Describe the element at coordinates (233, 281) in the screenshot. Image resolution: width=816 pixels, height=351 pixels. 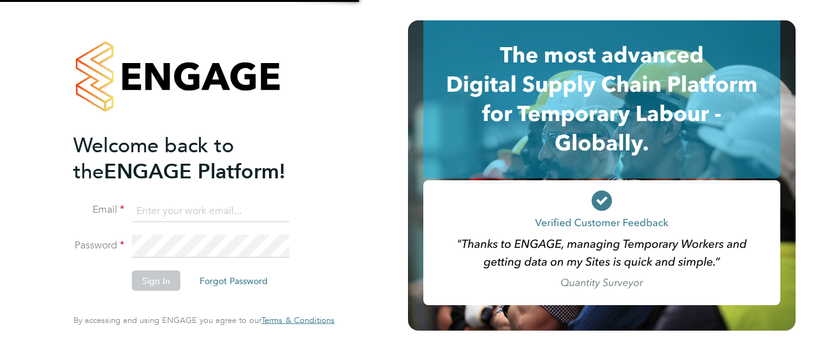
I see `button: Forgot Password` at that location.